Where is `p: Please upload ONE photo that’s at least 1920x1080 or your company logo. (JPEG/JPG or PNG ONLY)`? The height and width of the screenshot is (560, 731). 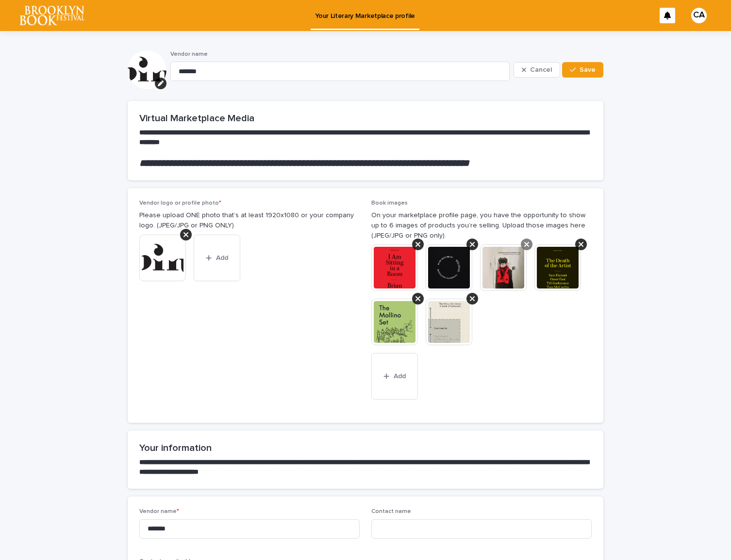
p: Please upload ONE photo that’s at least 1920x1080 or your company logo. (JPEG/JPG or PNG ONLY) is located at coordinates (249, 220).